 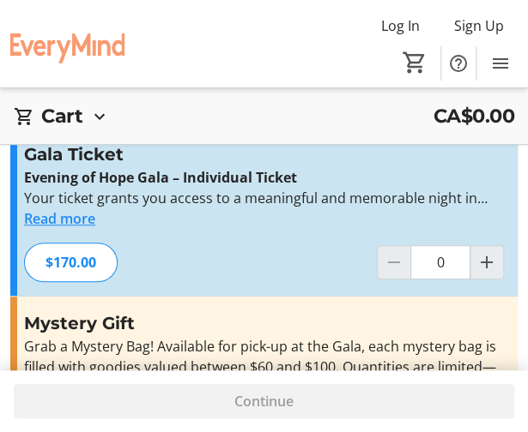 What do you see at coordinates (263, 323) in the screenshot?
I see `h3: Mystery Gift` at bounding box center [263, 323].